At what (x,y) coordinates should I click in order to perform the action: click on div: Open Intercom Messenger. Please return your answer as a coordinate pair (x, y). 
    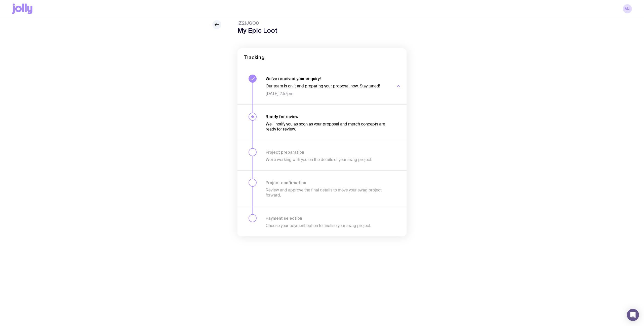
    Looking at the image, I should click on (633, 315).